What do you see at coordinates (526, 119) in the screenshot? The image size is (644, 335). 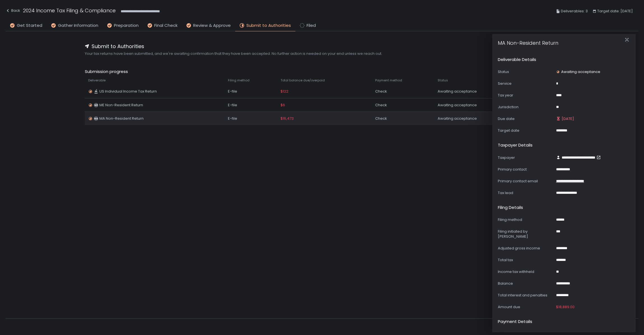 I see `div: Due date` at bounding box center [526, 119].